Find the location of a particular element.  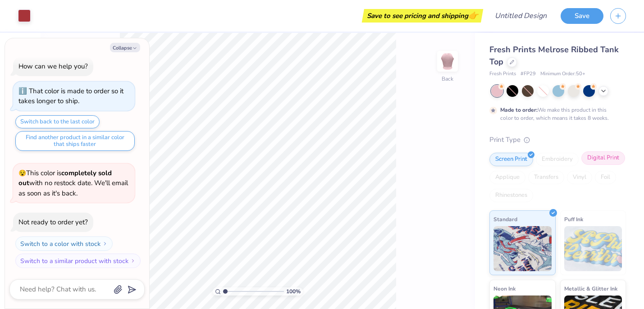

img: Switch to a color with stock is located at coordinates (105, 244).